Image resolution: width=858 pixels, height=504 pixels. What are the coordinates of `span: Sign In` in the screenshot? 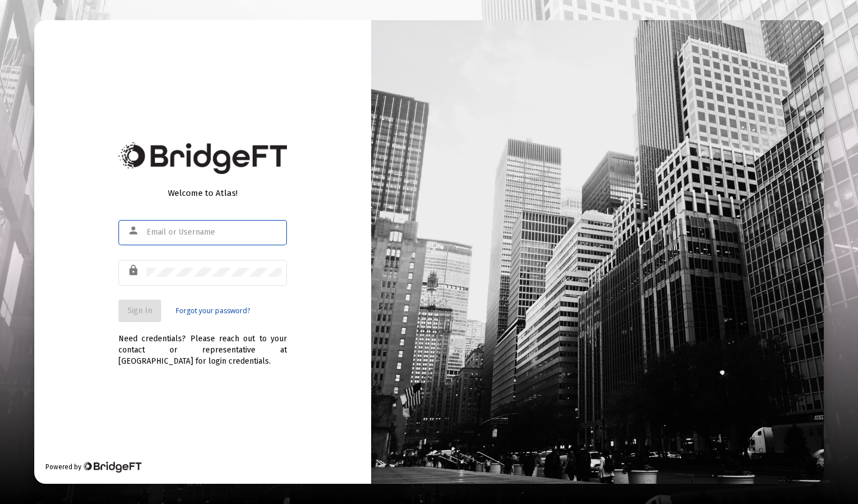 It's located at (140, 310).